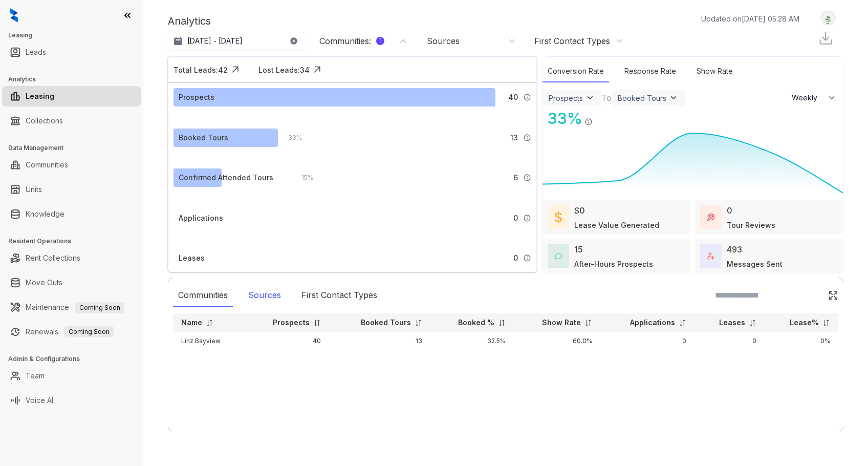  I want to click on div: 493, so click(735, 249).